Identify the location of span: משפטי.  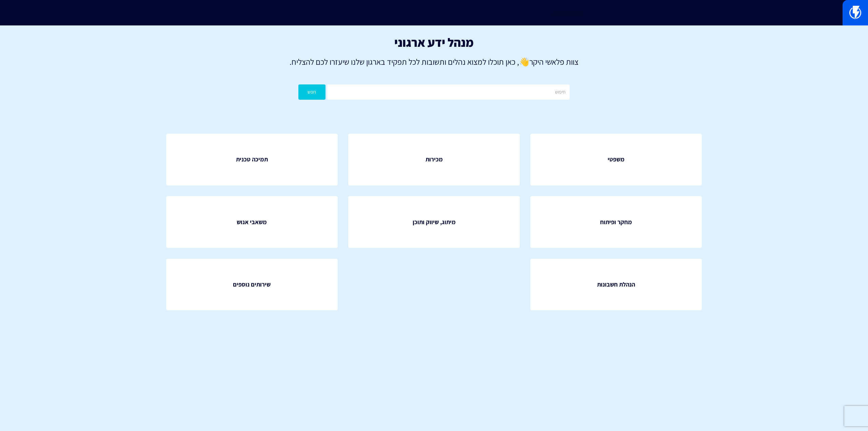
(616, 159).